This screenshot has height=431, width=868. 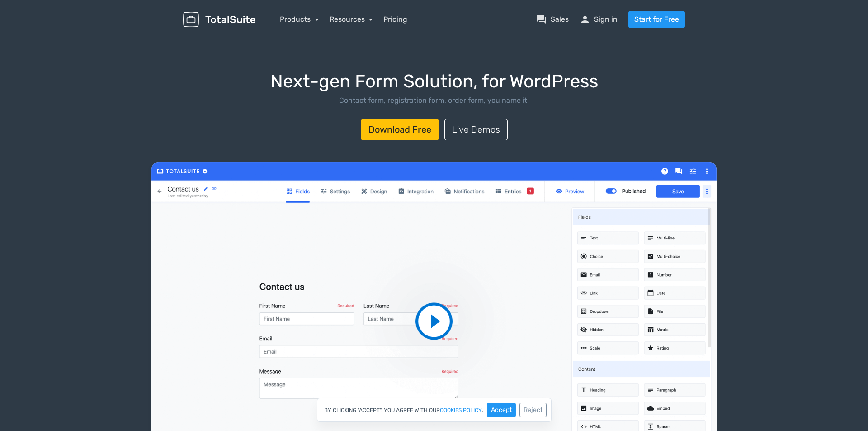 What do you see at coordinates (657, 20) in the screenshot?
I see `a: Start for Free` at bounding box center [657, 20].